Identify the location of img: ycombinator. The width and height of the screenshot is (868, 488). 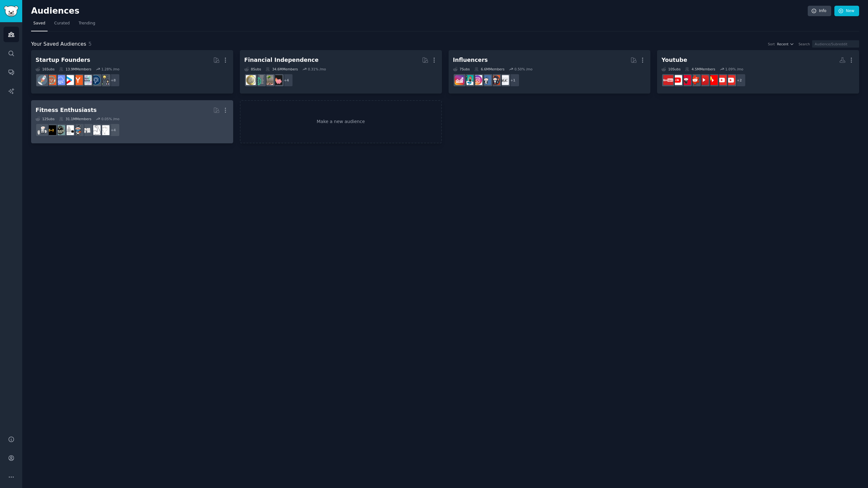
(78, 80).